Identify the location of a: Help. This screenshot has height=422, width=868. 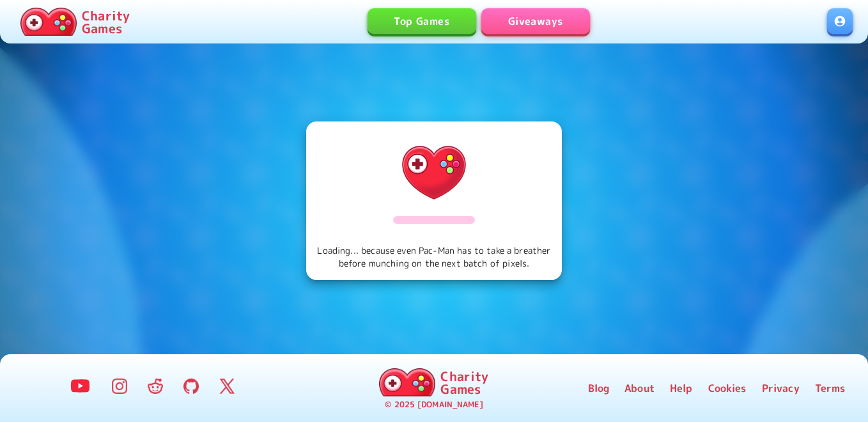
(682, 389).